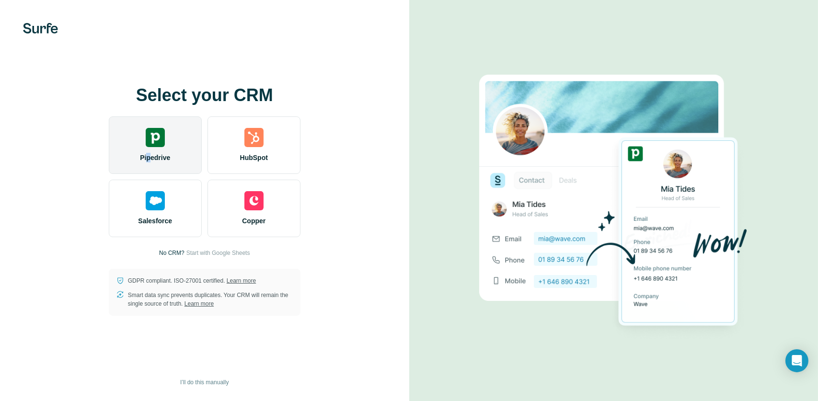 This screenshot has height=401, width=818. I want to click on p: No CRM?, so click(171, 253).